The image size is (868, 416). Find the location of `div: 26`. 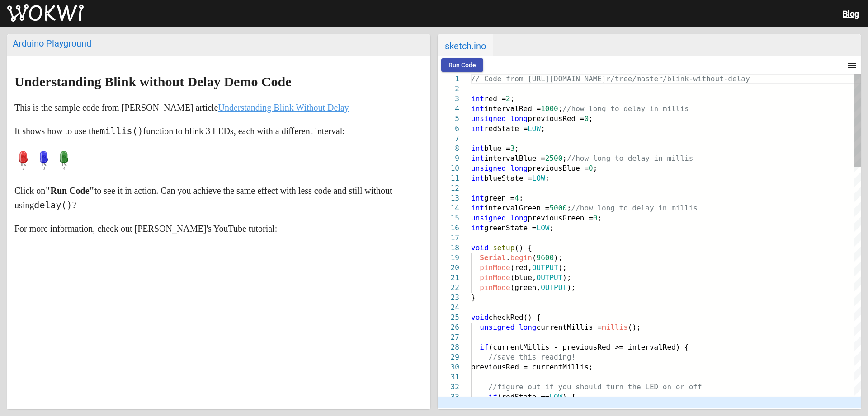

div: 26 is located at coordinates (449, 328).